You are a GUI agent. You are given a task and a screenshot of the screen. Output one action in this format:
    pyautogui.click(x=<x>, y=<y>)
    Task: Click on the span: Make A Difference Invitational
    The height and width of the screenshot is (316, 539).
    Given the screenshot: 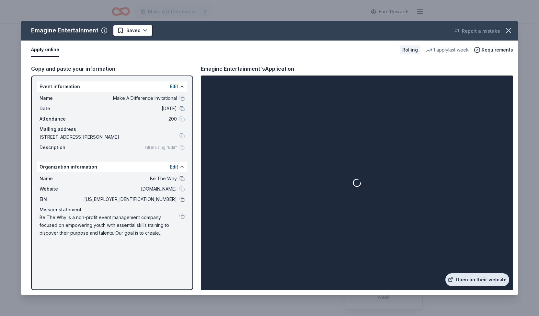 What is the action you would take?
    pyautogui.click(x=130, y=98)
    